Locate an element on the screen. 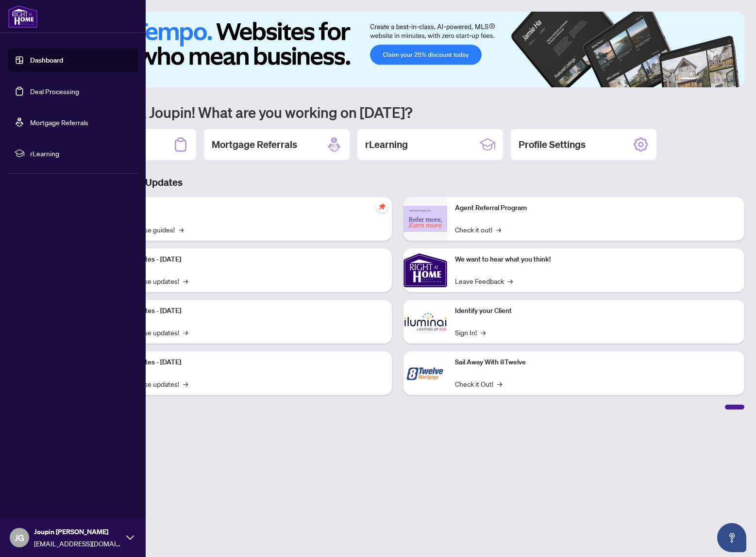 This screenshot has width=756, height=557. span: rLearning is located at coordinates (81, 154).